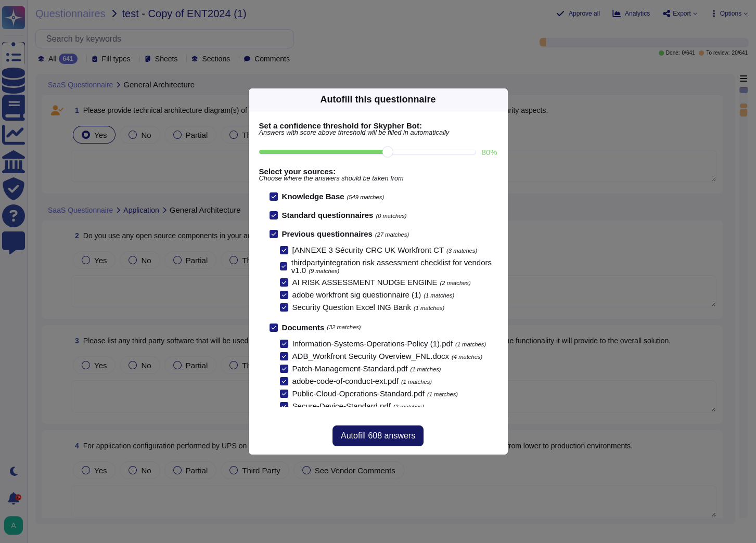 This screenshot has height=543, width=756. Describe the element at coordinates (391, 216) in the screenshot. I see `span: (0 matches)` at that location.